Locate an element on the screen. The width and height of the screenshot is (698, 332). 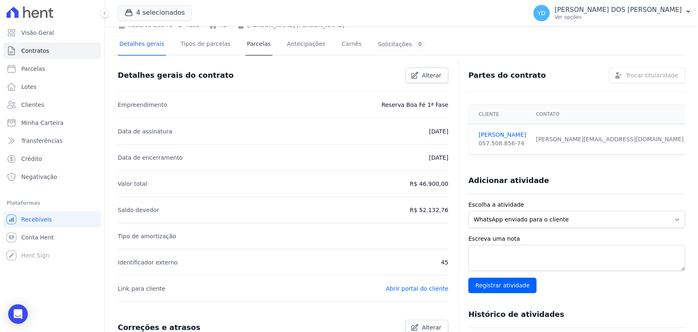
a: Tipos de parcelas is located at coordinates (206, 45).